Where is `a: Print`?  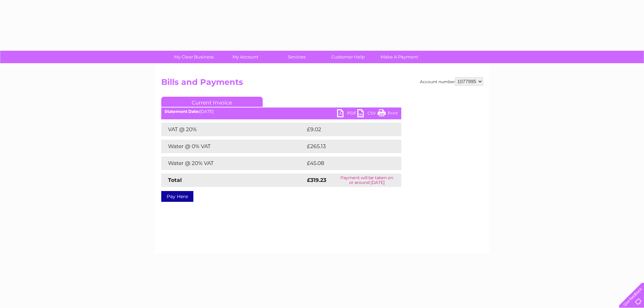 a: Print is located at coordinates (388, 114).